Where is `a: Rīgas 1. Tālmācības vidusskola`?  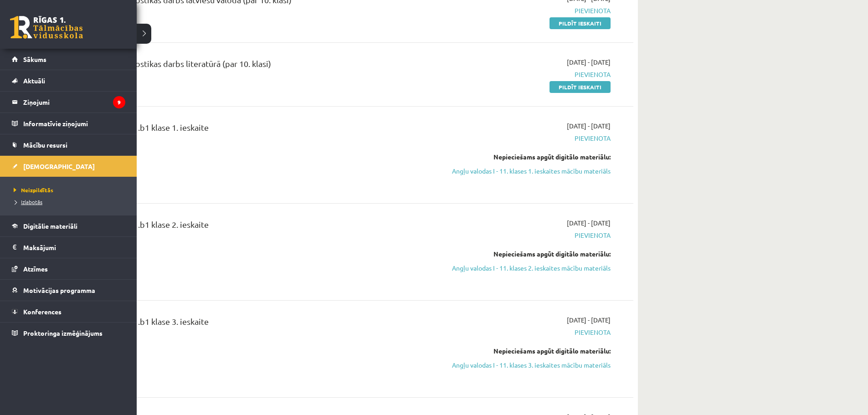 a: Rīgas 1. Tālmācības vidusskola is located at coordinates (46, 28).